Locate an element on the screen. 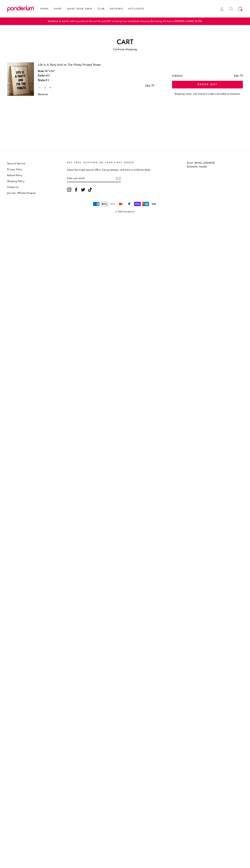  a: Privacy Policy is located at coordinates (15, 170).